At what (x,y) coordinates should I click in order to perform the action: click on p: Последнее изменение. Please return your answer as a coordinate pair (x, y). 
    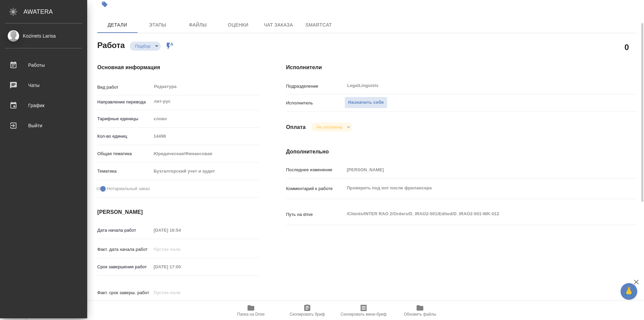
    Looking at the image, I should click on (315, 170).